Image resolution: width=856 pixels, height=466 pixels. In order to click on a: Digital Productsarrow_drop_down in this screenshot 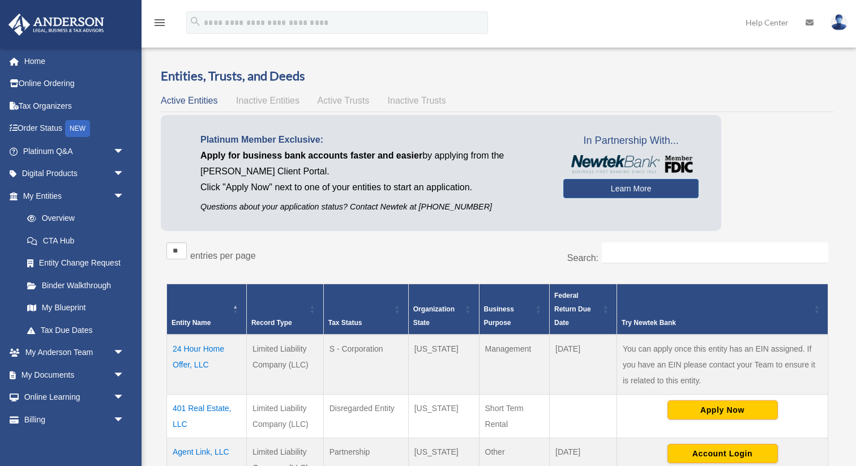, I will do `click(75, 174)`.